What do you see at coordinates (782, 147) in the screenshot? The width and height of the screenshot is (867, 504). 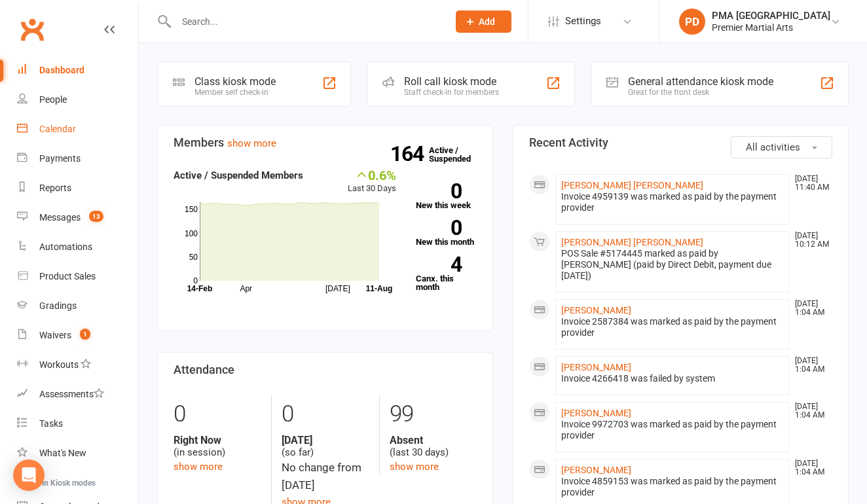 I see `button: All activities` at bounding box center [782, 147].